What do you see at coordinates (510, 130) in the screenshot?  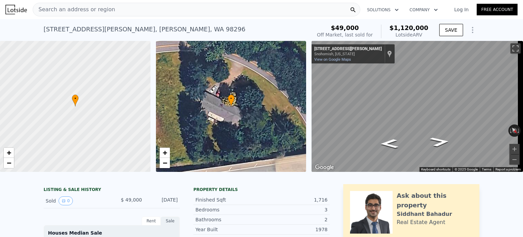 I see `button: Rotate counterclockwise` at bounding box center [510, 130].